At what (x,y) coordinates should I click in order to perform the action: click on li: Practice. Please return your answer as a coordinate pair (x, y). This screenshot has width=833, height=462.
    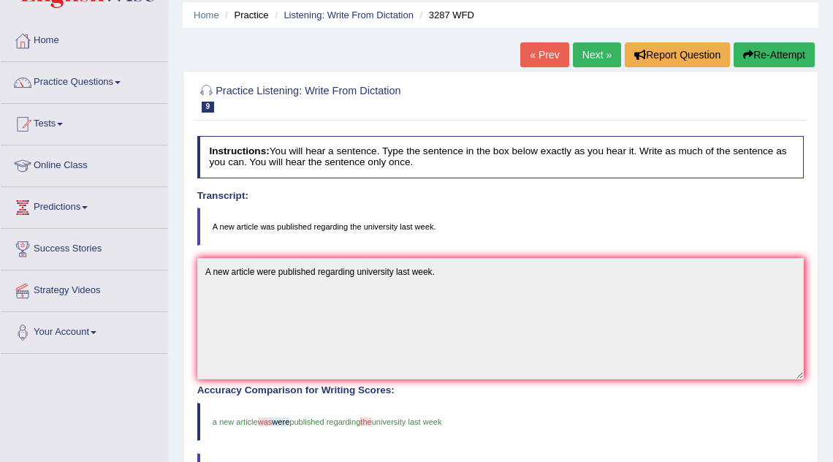
    Looking at the image, I should click on (245, 15).